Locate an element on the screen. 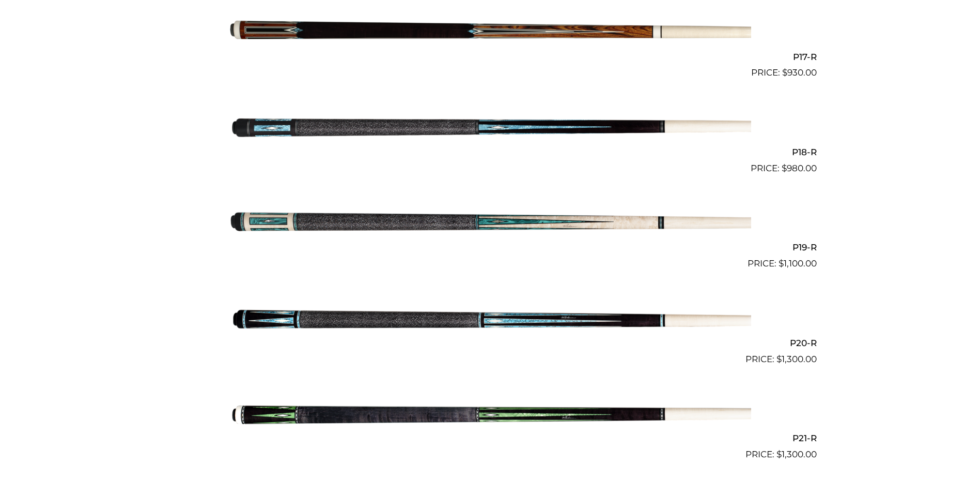  h2: P18-R is located at coordinates (490, 152).